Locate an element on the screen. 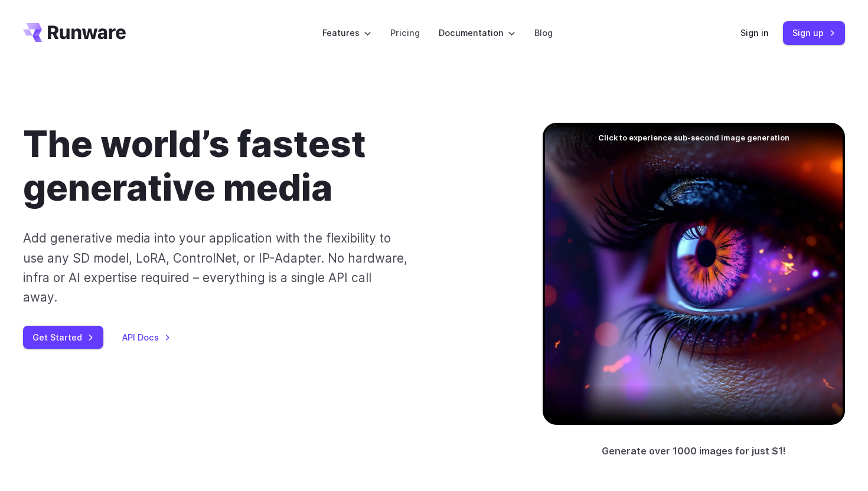 Image resolution: width=868 pixels, height=491 pixels. p: Add generative media into your application with the flexibility to use any SD model, LoRA, Contro... is located at coordinates (215, 267).